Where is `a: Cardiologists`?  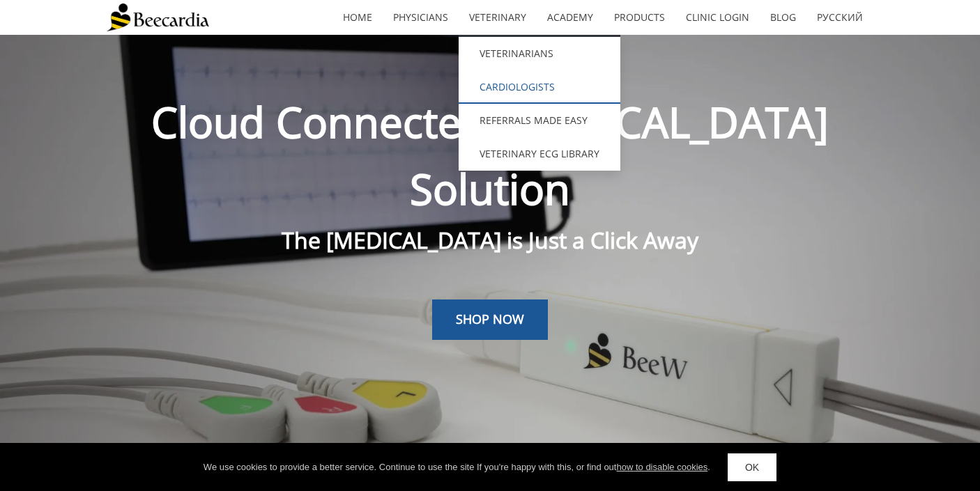 a: Cardiologists is located at coordinates (540, 87).